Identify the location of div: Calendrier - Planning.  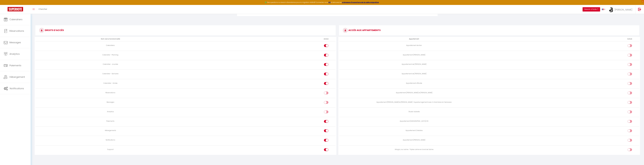
(111, 55).